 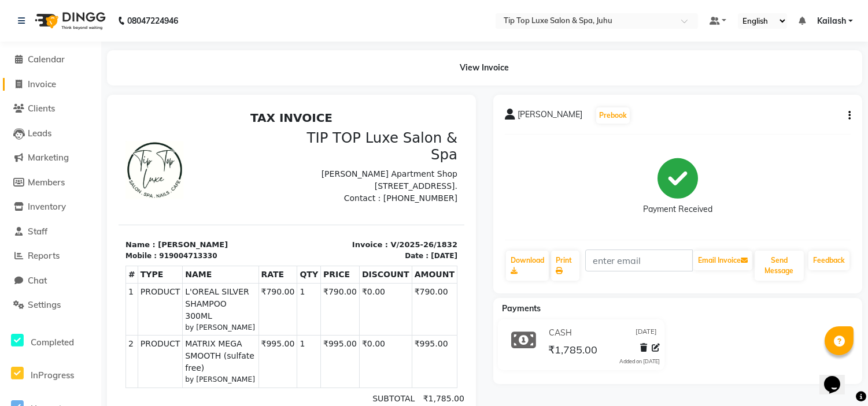 I want to click on a: Reports, so click(x=51, y=256).